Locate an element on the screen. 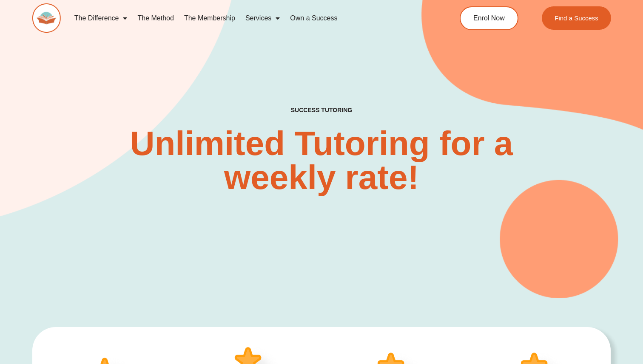 Image resolution: width=643 pixels, height=364 pixels. h4: SUCCESS TUTORING​ is located at coordinates (322, 110).